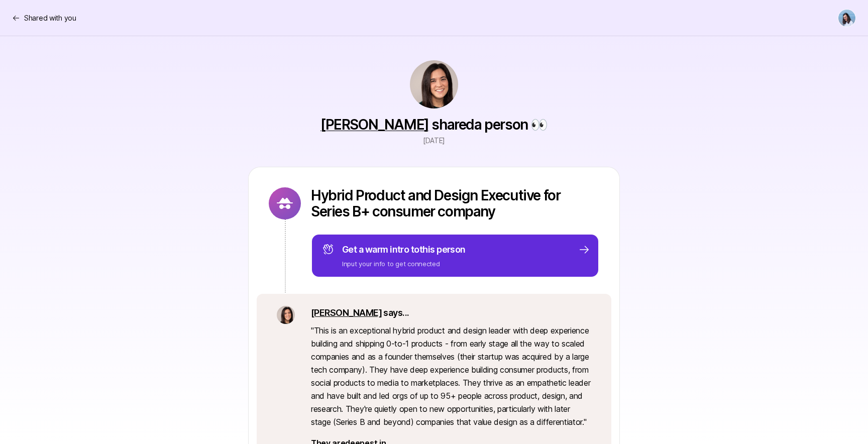 The width and height of the screenshot is (868, 444). Describe the element at coordinates (451, 313) in the screenshot. I see `p: says...` at that location.